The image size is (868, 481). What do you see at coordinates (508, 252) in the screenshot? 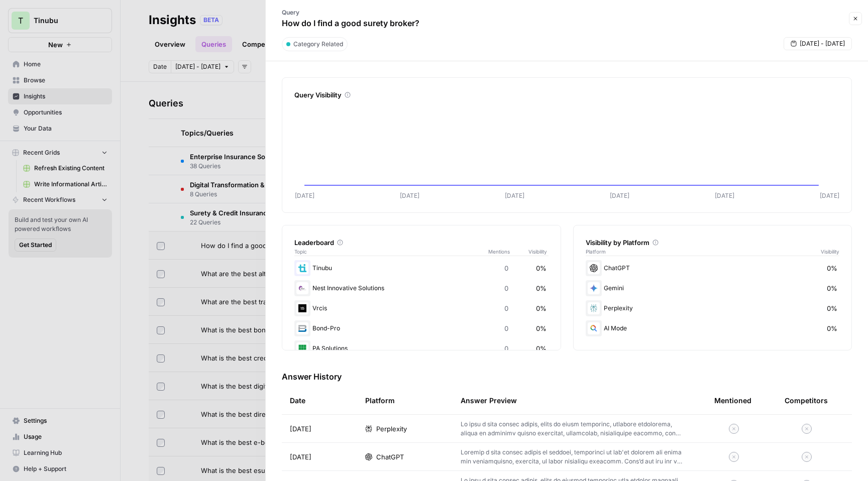
I see `span: Mentions` at bounding box center [508, 252].